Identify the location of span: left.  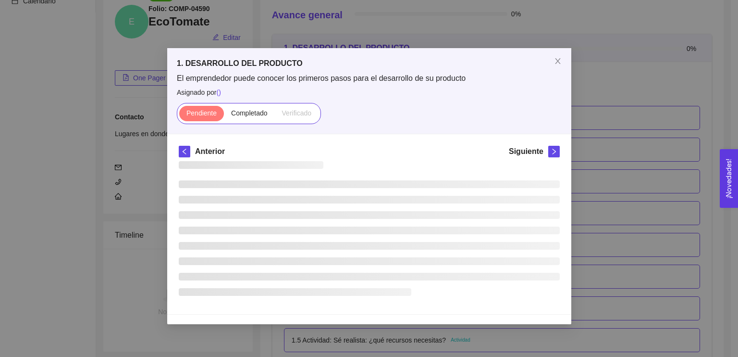
(185, 151).